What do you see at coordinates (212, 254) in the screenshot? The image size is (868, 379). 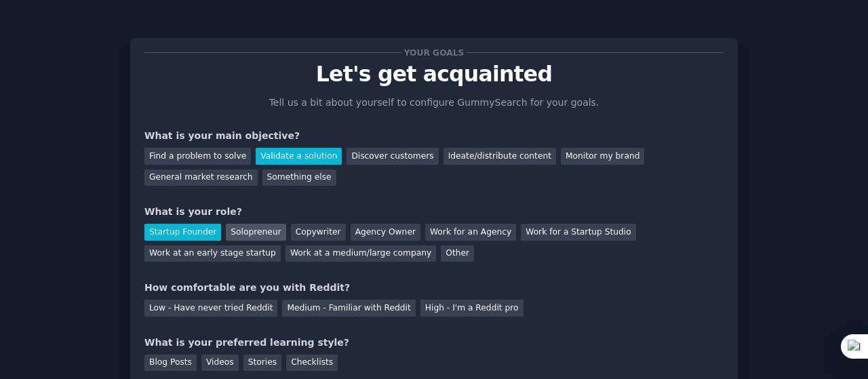 I see `div: Work at an early stage startup` at bounding box center [212, 254].